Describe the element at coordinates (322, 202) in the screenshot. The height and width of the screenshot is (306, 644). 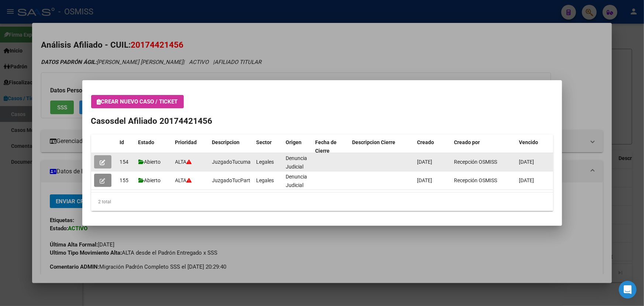
I see `div: 2 total` at that location.